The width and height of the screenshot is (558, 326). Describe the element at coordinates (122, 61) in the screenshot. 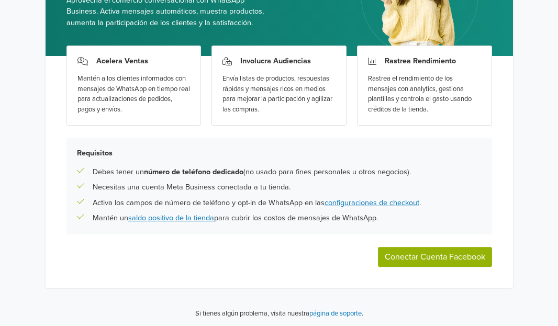

I see `h3: Acelera Ventas` at that location.